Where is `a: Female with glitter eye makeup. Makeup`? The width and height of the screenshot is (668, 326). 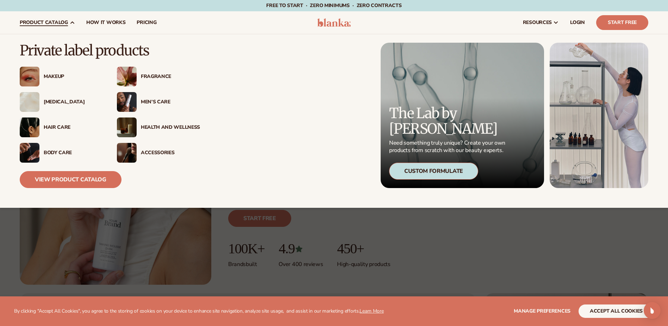 a: Female with glitter eye makeup. Makeup is located at coordinates (61, 76).